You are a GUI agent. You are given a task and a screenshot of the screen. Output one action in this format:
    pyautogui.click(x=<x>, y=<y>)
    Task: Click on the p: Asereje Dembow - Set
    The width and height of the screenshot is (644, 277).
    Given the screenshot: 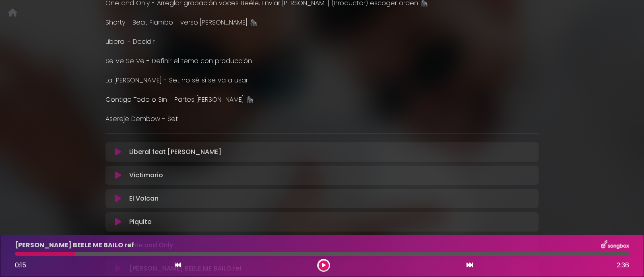 What is the action you would take?
    pyautogui.click(x=322, y=119)
    